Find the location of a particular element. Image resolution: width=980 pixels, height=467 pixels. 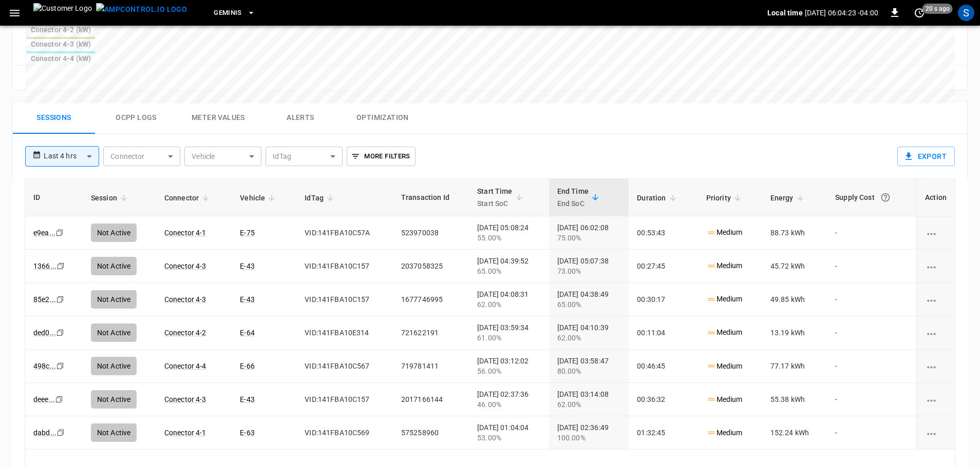

div: 100.00% is located at coordinates (589, 438).